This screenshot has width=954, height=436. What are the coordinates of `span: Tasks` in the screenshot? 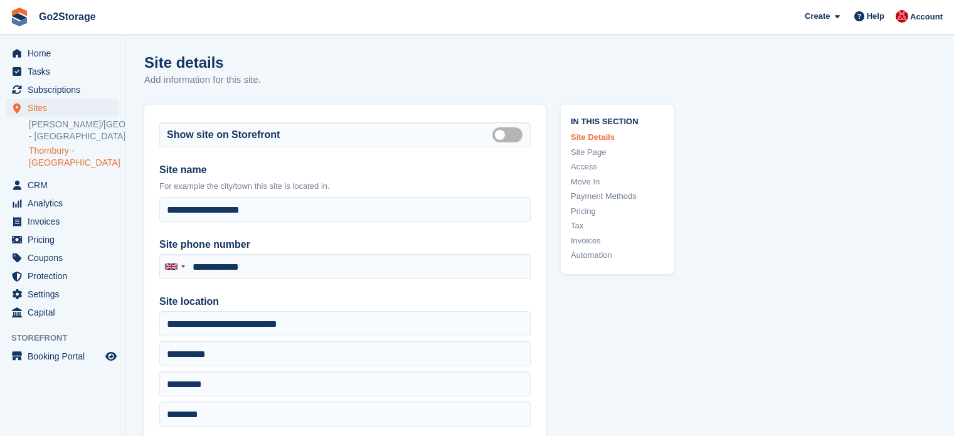 It's located at (65, 71).